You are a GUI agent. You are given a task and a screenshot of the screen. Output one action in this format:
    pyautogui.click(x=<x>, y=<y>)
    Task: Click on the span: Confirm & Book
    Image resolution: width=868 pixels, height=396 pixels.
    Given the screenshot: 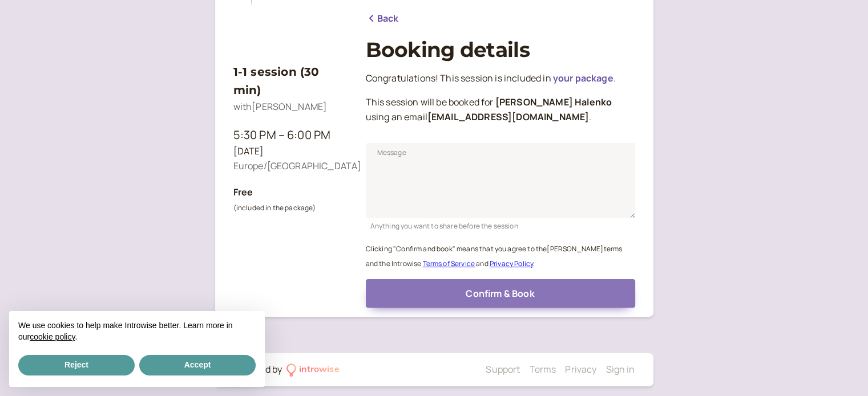 What is the action you would take?
    pyautogui.click(x=500, y=294)
    